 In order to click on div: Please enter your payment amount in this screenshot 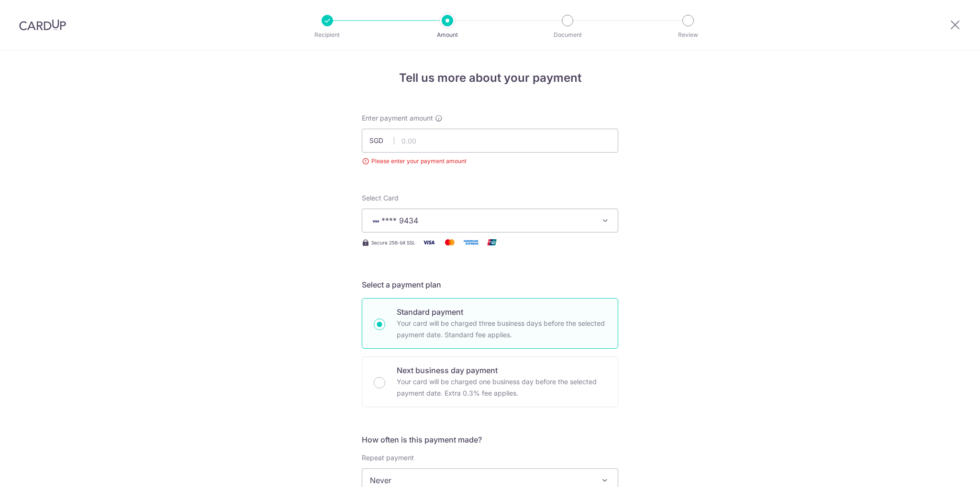, I will do `click(490, 161)`.